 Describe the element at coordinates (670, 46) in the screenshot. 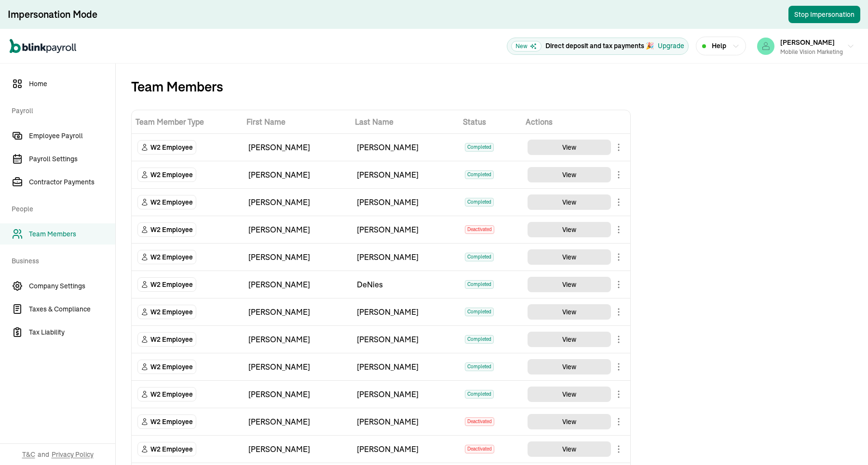

I see `div: Upgrade` at that location.